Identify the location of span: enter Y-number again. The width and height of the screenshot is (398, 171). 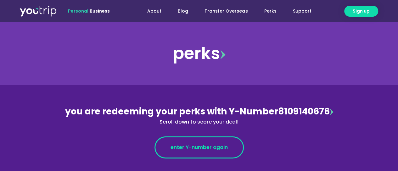
(199, 148).